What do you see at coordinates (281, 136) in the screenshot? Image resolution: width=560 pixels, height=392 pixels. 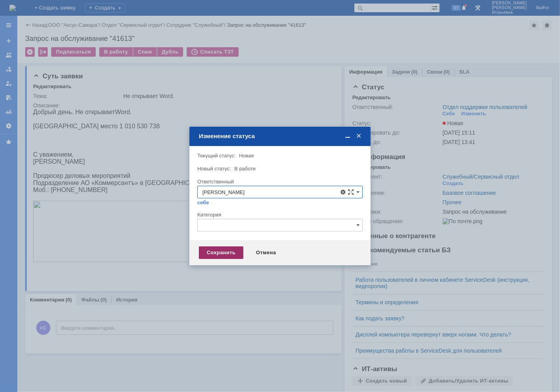 I see `div: Изменение статуса` at bounding box center [281, 136].